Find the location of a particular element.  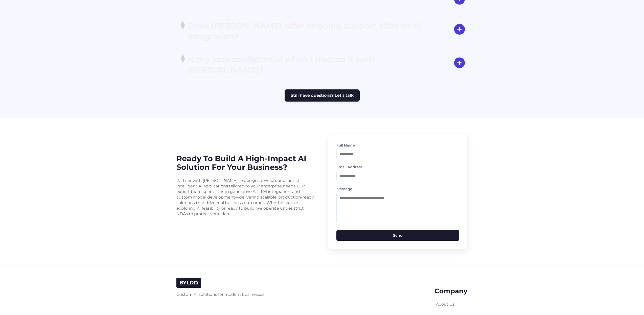

a: About Us is located at coordinates (445, 304).